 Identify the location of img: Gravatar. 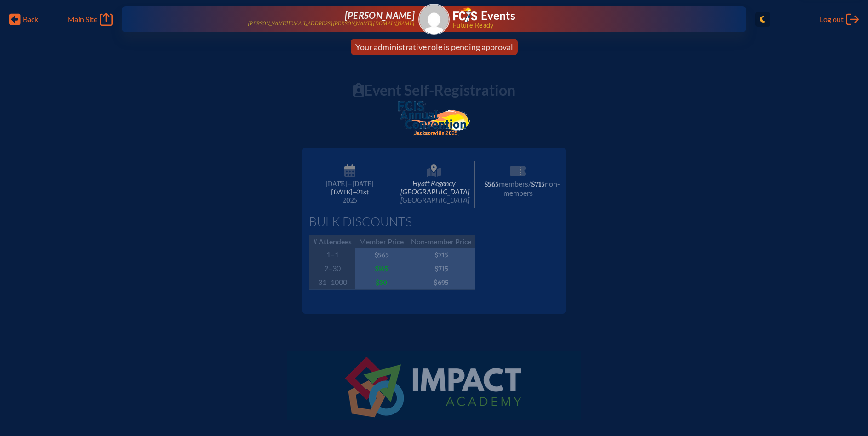
(434, 19).